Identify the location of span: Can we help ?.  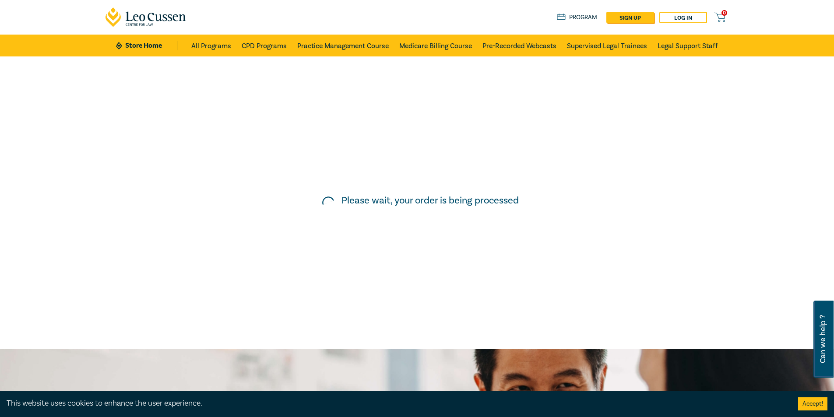
(823, 339).